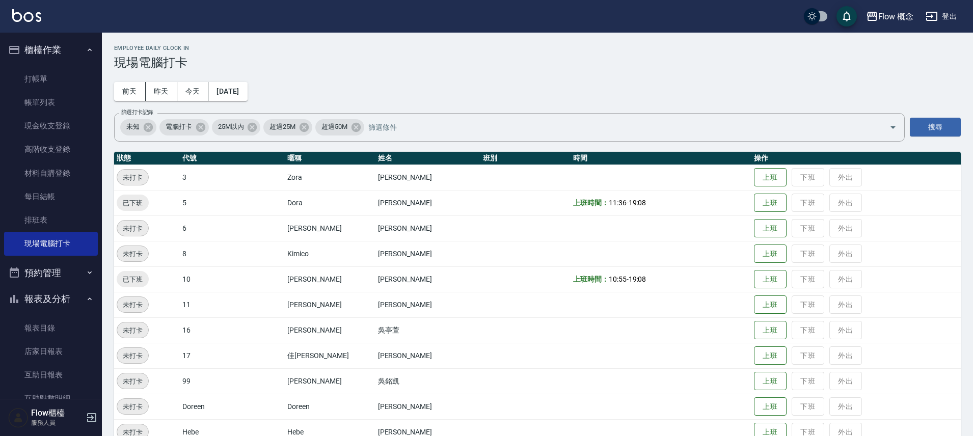 The height and width of the screenshot is (436, 973). What do you see at coordinates (138, 127) in the screenshot?
I see `div: 未知` at bounding box center [138, 127].